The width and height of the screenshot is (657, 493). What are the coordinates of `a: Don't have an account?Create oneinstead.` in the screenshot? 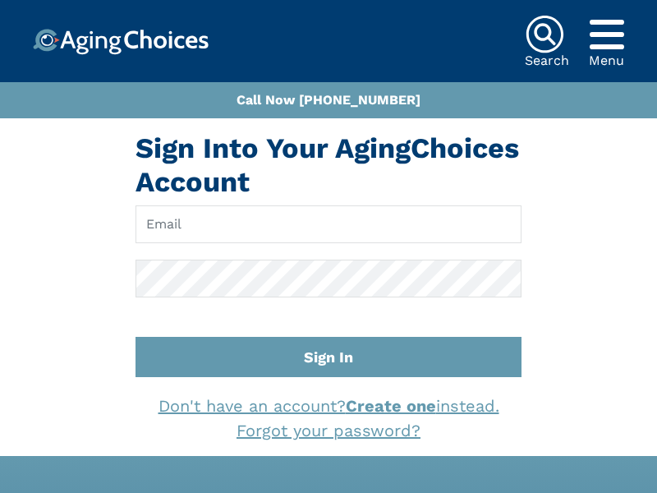 It's located at (329, 406).